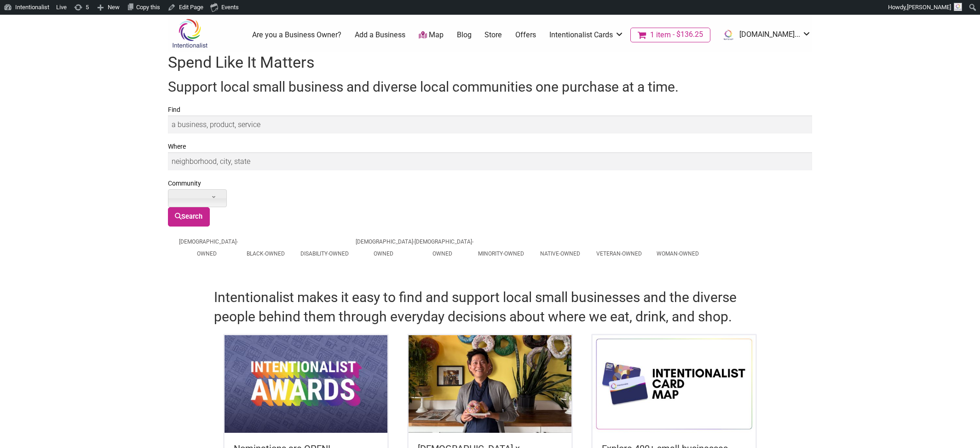  Describe the element at coordinates (494, 35) in the screenshot. I see `a: Store` at that location.